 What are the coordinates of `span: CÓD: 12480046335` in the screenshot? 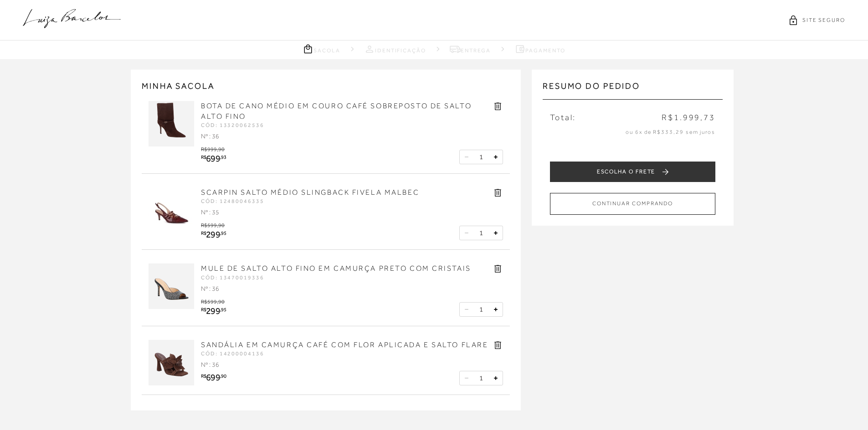 It's located at (233, 201).